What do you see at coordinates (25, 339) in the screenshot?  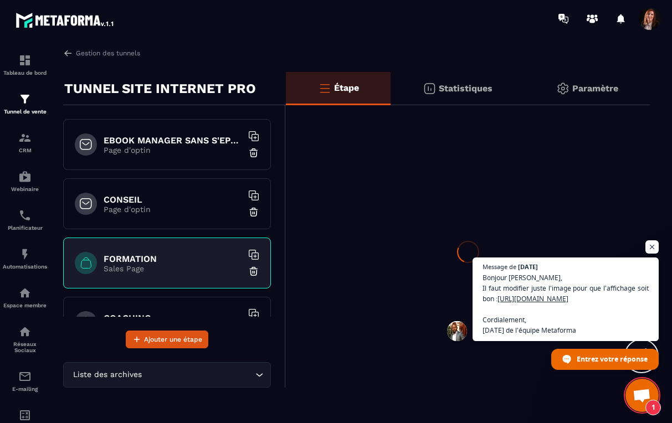 I see `a: social-networksocial-networkRéseaux Sociaux` at bounding box center [25, 339].